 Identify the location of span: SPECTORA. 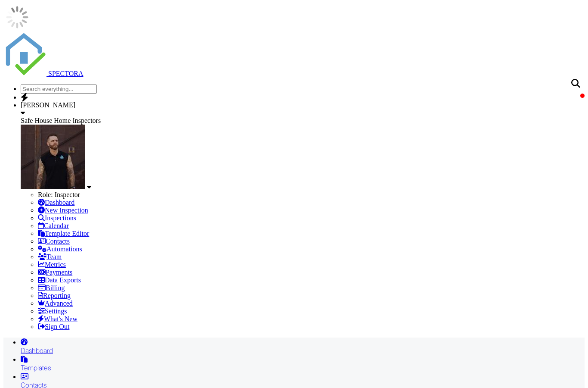
(66, 73).